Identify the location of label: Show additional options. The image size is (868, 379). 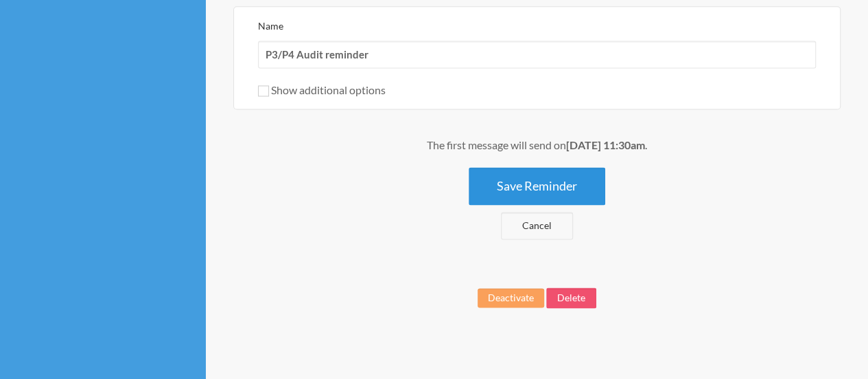
(322, 89).